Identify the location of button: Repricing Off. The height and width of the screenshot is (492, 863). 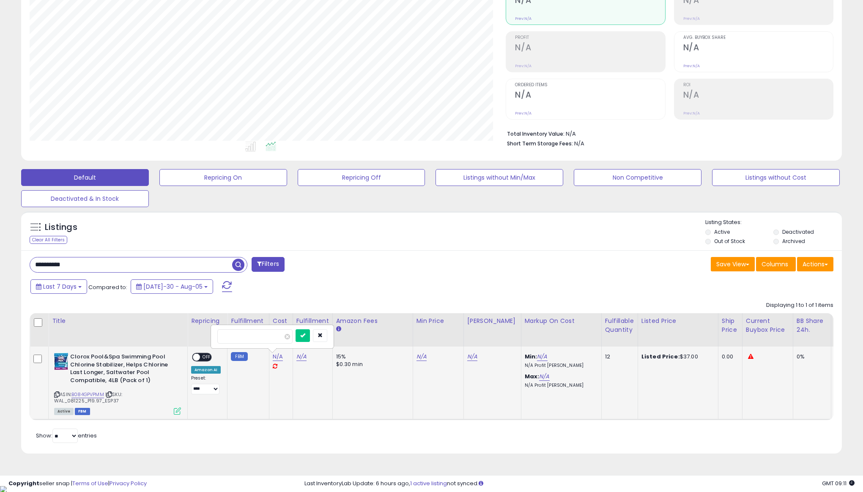
(362, 178).